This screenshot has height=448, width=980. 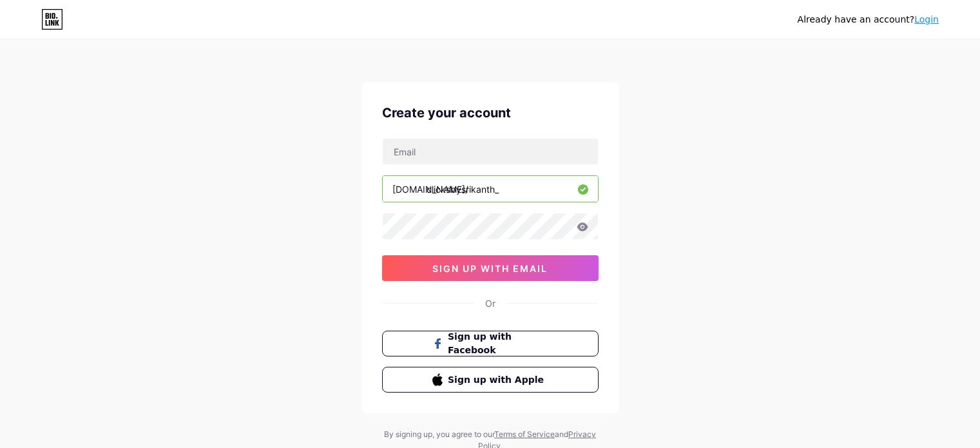 I want to click on a: Terms of Service, so click(x=524, y=434).